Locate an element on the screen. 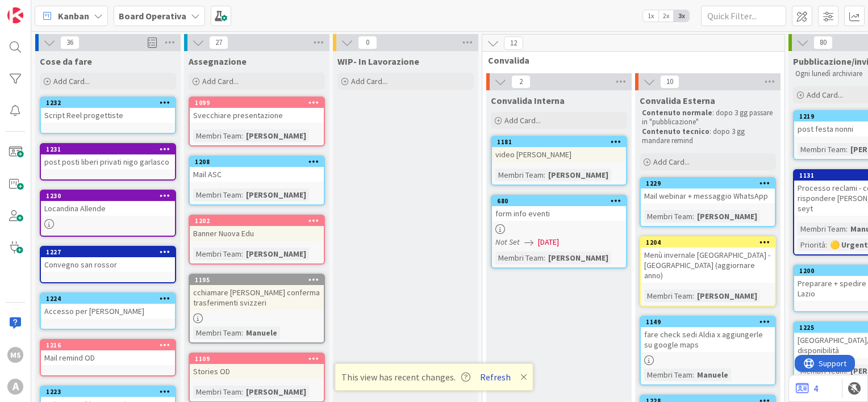 This screenshot has height=402, width=868. div: 1149 is located at coordinates (708, 322).